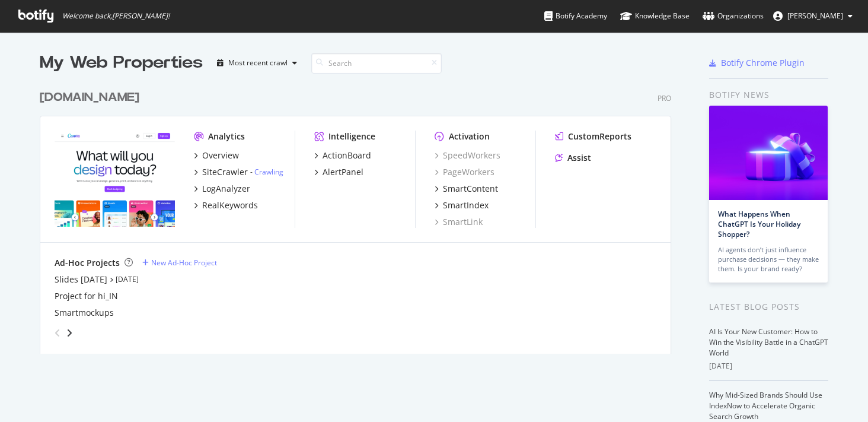 This screenshot has width=868, height=422. What do you see at coordinates (467, 155) in the screenshot?
I see `div: SpeedWorkers` at bounding box center [467, 155].